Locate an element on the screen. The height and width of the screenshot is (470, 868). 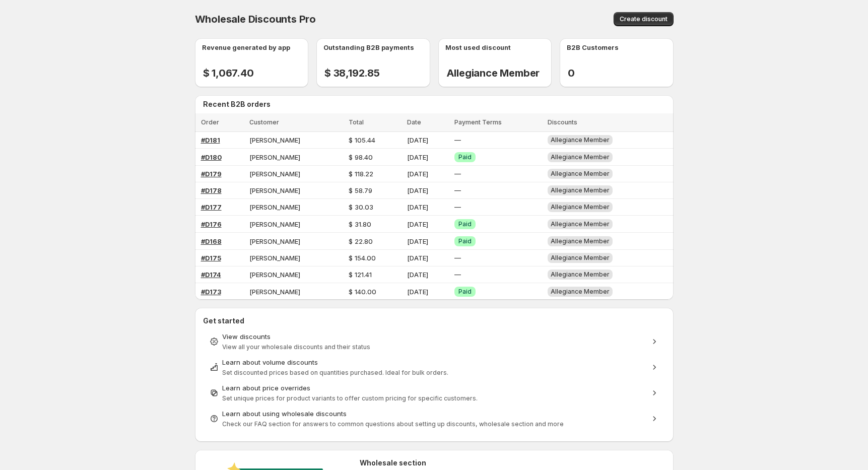
span: View all your wholesale discounts and their status is located at coordinates (296, 346).